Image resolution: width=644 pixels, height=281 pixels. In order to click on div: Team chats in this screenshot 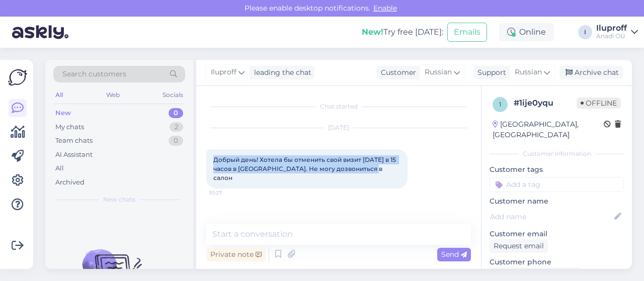, I will do `click(74, 140)`.